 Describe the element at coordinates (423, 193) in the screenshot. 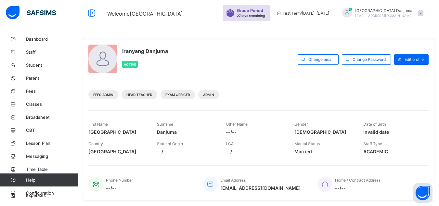

I see `button: Open asap` at that location.